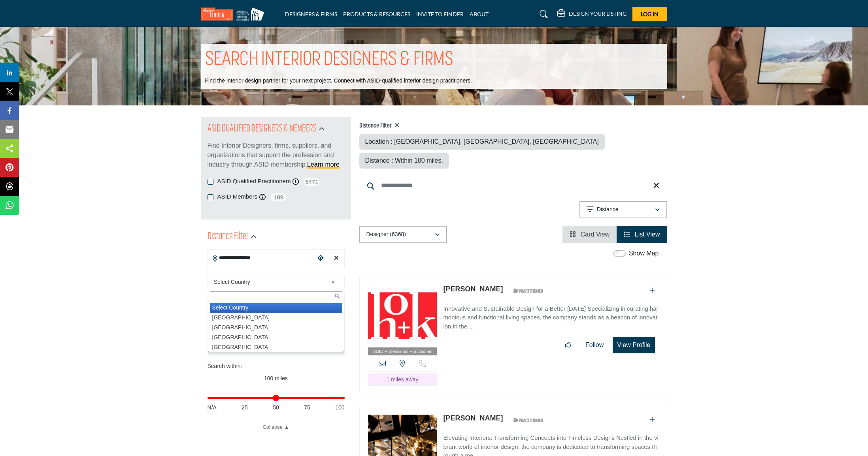 This screenshot has height=456, width=868. What do you see at coordinates (641, 234) in the screenshot?
I see `a: View List` at bounding box center [641, 234].